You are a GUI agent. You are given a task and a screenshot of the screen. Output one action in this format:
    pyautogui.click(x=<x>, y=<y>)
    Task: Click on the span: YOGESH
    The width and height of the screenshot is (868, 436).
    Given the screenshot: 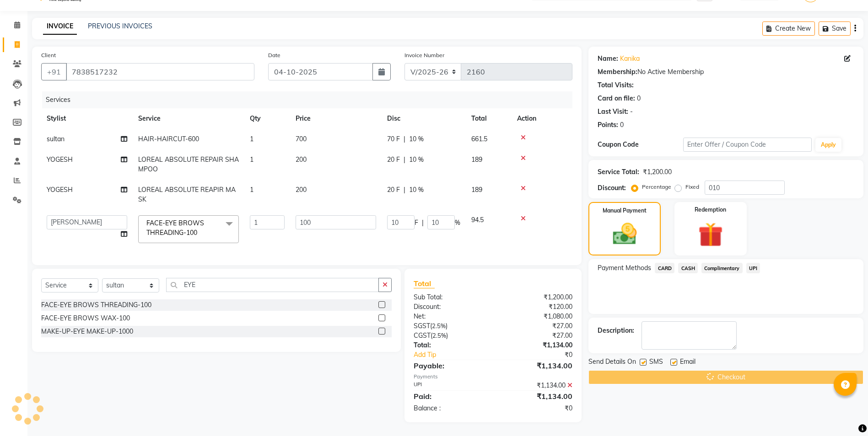 What is the action you would take?
    pyautogui.click(x=59, y=190)
    